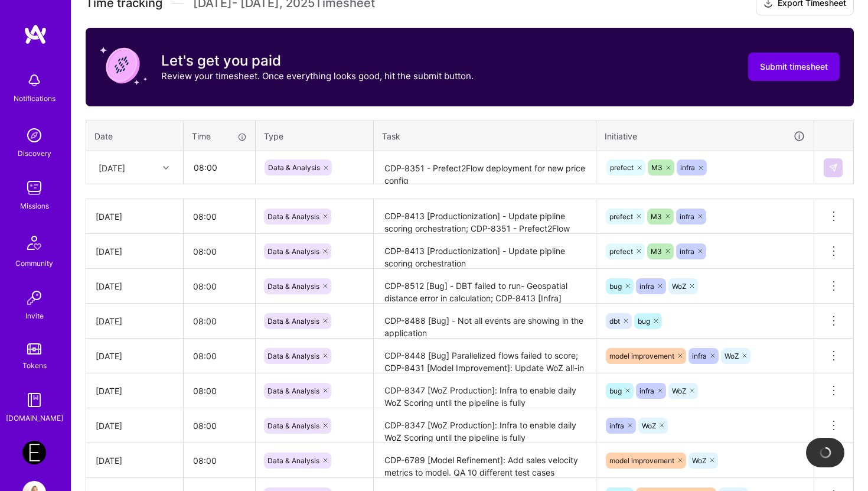 The image size is (868, 491). Describe the element at coordinates (34, 98) in the screenshot. I see `div: Notifications` at that location.